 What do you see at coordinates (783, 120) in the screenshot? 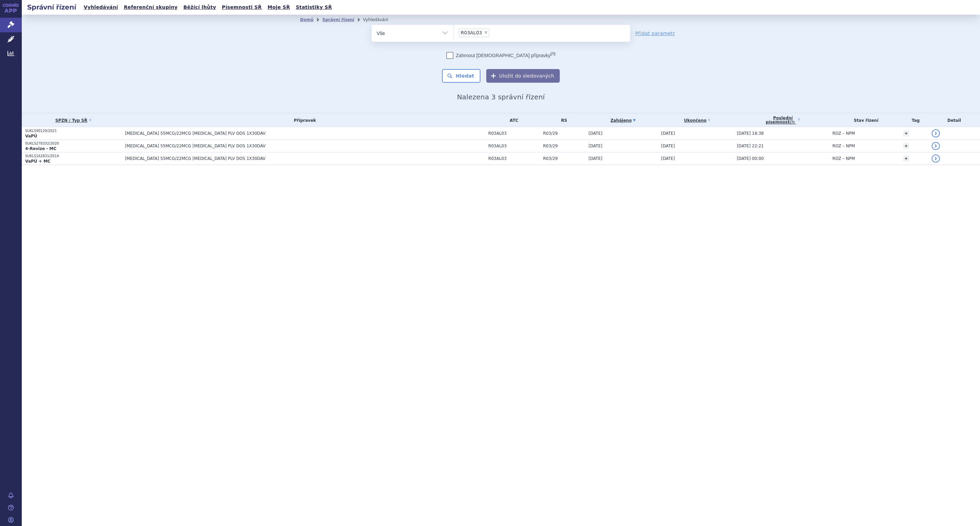
I see `a: Poslednípísemnost(?)` at bounding box center [783, 120].